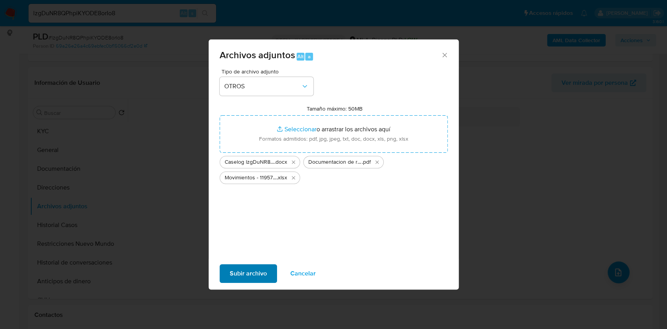 The height and width of the screenshot is (329, 667). What do you see at coordinates (249, 162) in the screenshot?
I see `span: Caselog lzgDuNR8QPhpiKYODE8orIo8` at bounding box center [249, 162].